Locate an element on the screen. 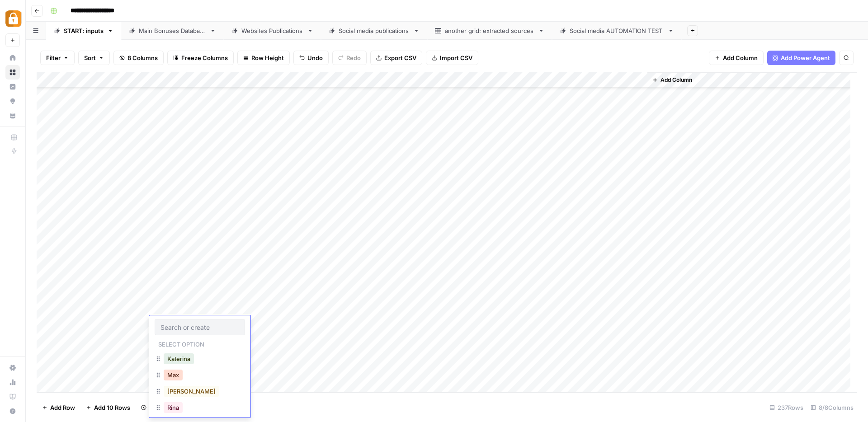 This screenshot has width=868, height=422. span: Sort is located at coordinates (90, 58).